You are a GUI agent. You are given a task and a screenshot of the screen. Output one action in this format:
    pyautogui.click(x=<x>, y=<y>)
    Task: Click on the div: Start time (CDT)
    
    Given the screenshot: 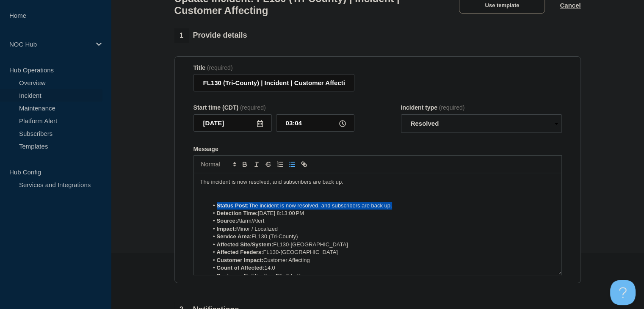 What is the action you would take?
    pyautogui.click(x=274, y=107)
    